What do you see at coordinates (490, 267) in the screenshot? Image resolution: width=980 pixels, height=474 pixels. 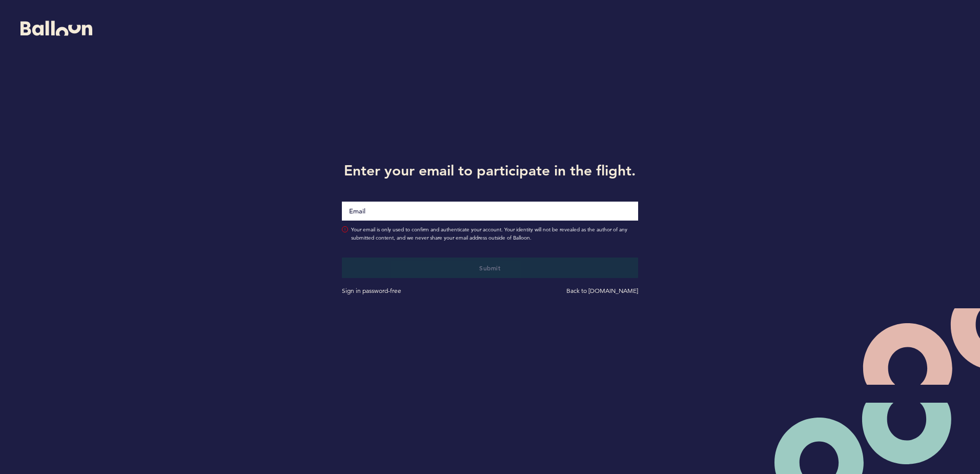 I see `span: Submit` at bounding box center [490, 267].